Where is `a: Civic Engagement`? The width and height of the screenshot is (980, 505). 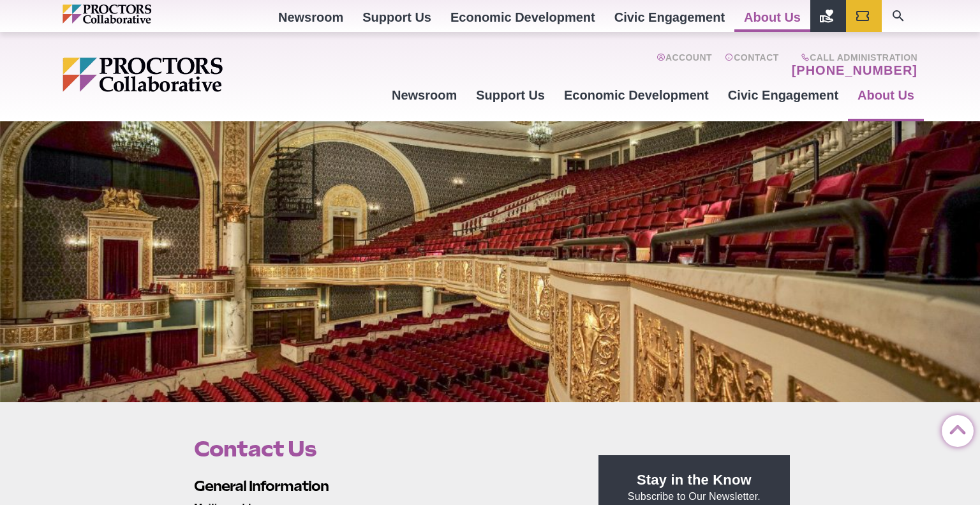 a: Civic Engagement is located at coordinates (783, 95).